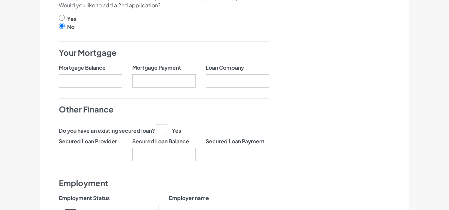 The width and height of the screenshot is (449, 210). Describe the element at coordinates (84, 198) in the screenshot. I see `label: Employment Status` at that location.